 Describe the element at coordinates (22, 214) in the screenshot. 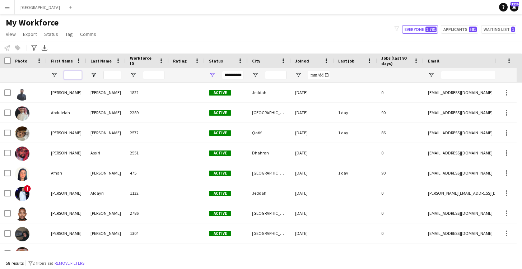

I see `img: Ahmed Kamal` at that location.